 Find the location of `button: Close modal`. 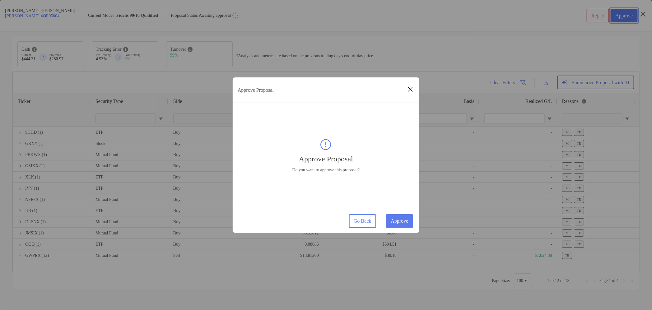

button: Close modal is located at coordinates (411, 90).